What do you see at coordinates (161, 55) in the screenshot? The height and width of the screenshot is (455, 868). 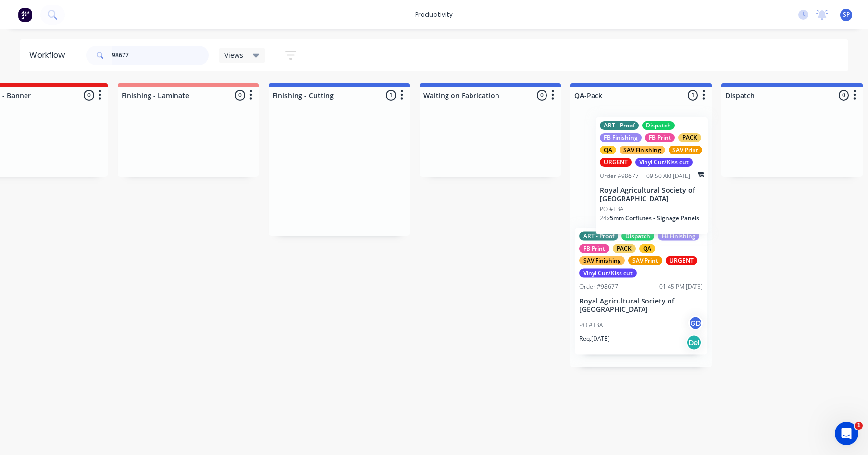 I see `input: Search for orders...` at bounding box center [161, 55].